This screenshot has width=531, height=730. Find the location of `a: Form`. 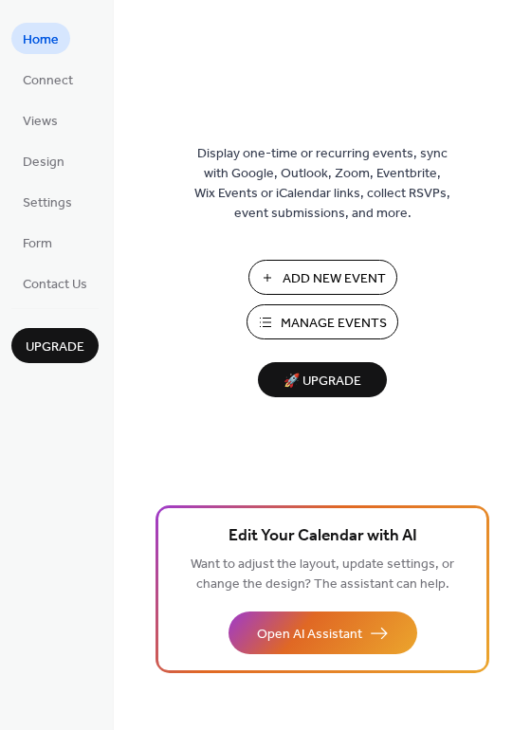

a: Form is located at coordinates (37, 242).